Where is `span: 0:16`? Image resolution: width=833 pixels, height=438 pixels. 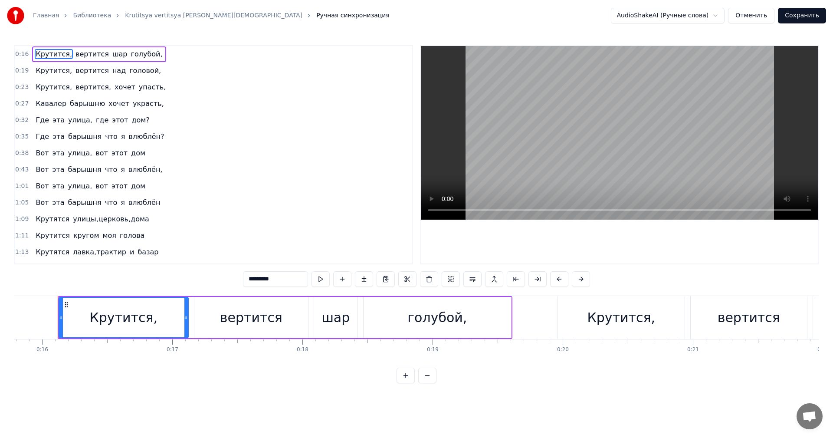
span: 0:16 is located at coordinates (22, 54).